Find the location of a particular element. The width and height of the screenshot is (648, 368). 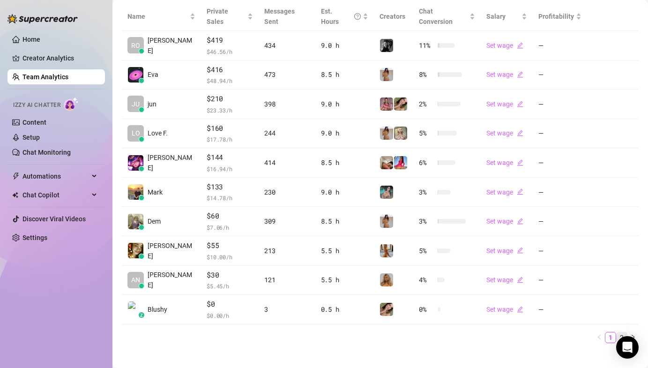

img: Georgia (VIP) is located at coordinates (387, 133).